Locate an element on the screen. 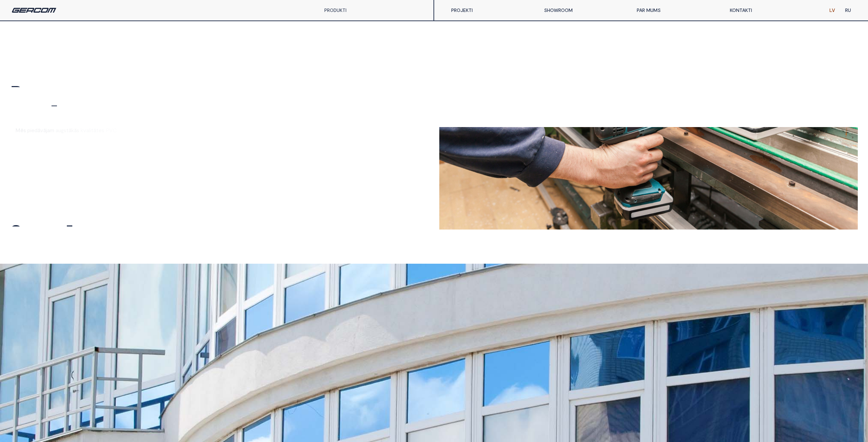 The width and height of the screenshot is (868, 442). span: Ā is located at coordinates (70, 232).